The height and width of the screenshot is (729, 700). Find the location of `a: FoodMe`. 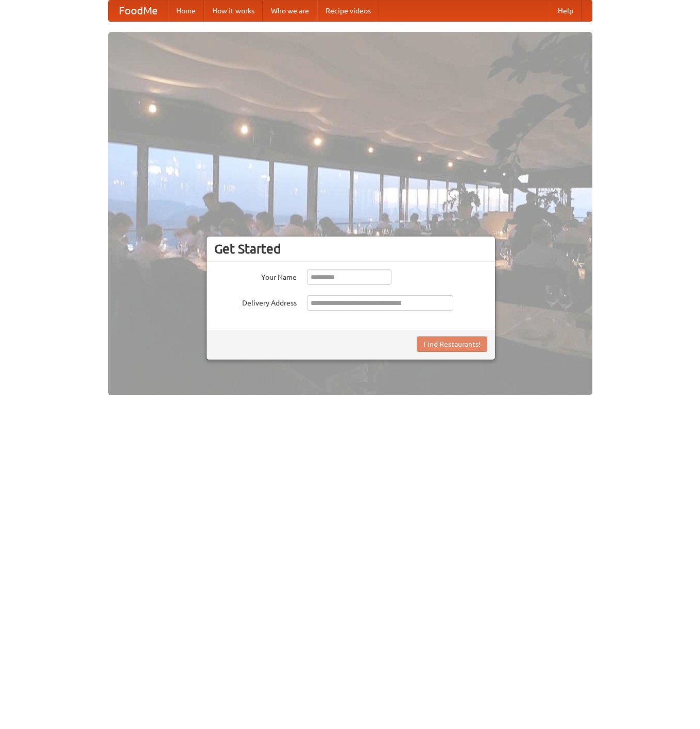

a: FoodMe is located at coordinates (138, 10).